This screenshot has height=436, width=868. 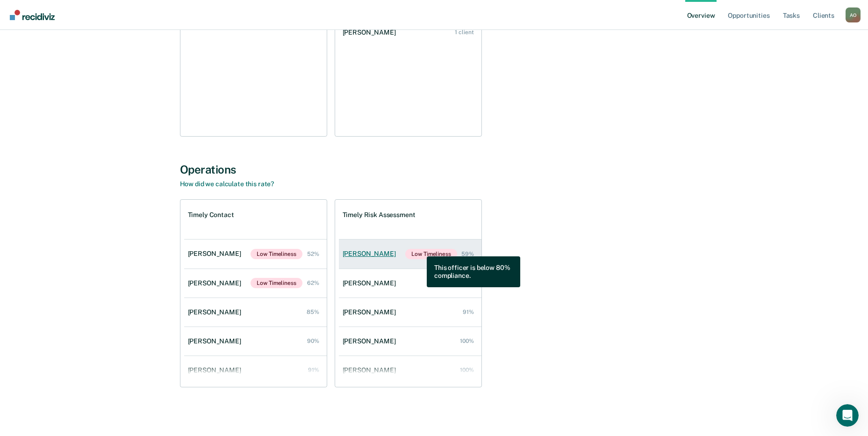 I want to click on div: 1 client, so click(x=464, y=32).